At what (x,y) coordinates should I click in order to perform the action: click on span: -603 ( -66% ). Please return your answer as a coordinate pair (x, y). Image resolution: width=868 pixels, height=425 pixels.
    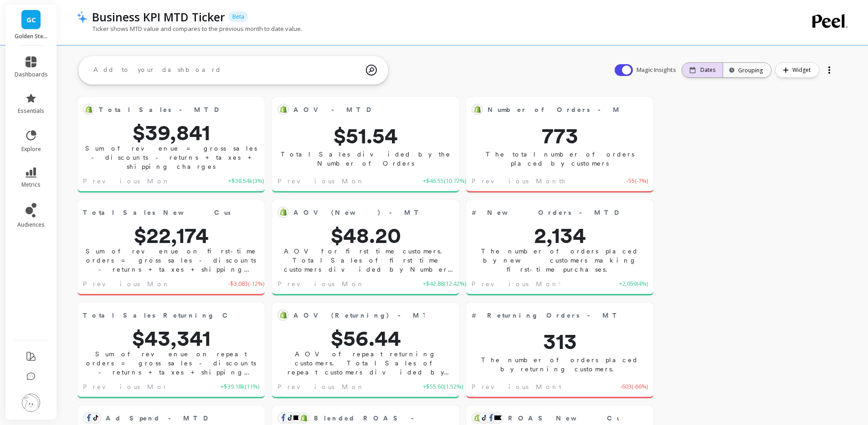
    Looking at the image, I should click on (634, 387).